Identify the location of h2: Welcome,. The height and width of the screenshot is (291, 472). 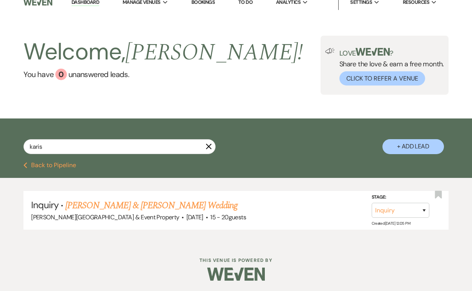
(163, 52).